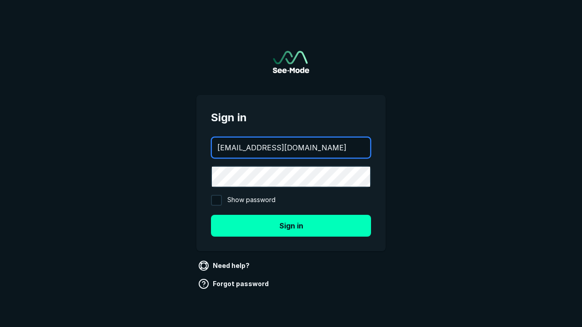 The image size is (582, 327). Describe the element at coordinates (224, 266) in the screenshot. I see `a: Need help?` at that location.